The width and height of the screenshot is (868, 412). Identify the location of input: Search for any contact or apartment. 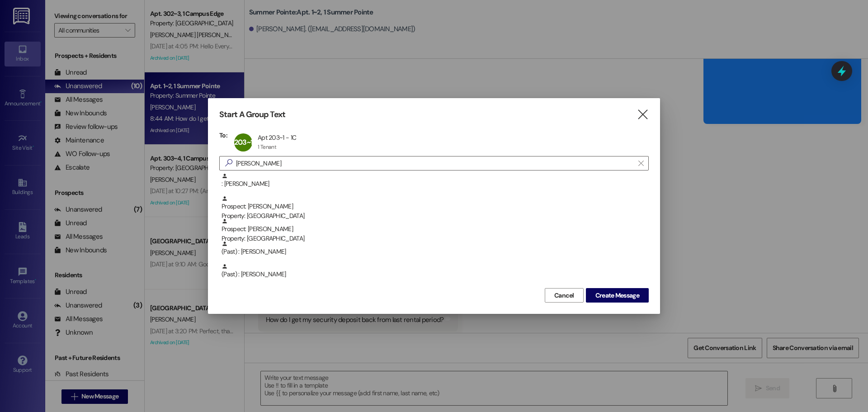
(435, 164).